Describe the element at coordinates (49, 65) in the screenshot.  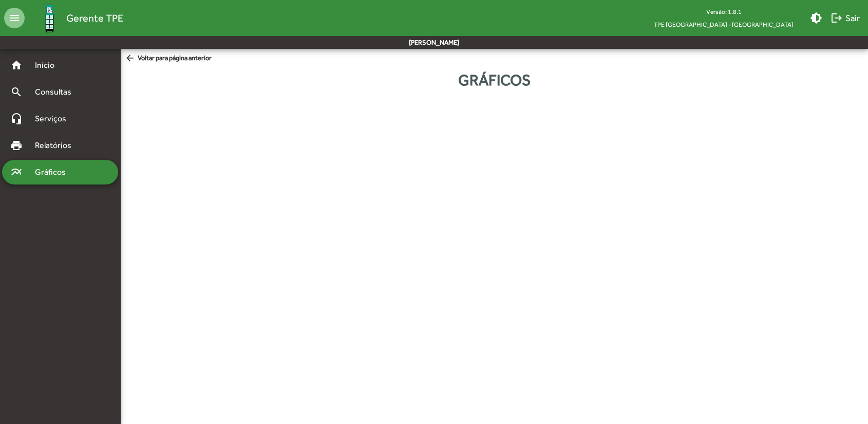
I see `span: Início` at that location.